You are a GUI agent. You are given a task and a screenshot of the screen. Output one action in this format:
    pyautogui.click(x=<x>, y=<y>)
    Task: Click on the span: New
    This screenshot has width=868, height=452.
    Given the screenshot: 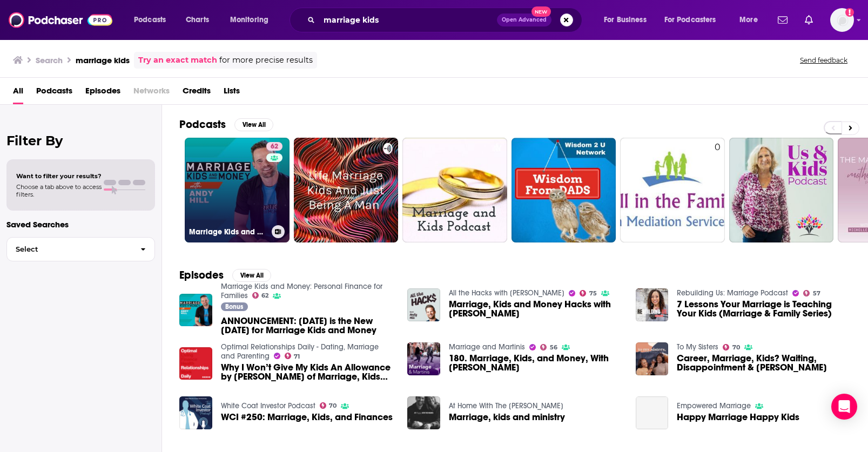 What is the action you would take?
    pyautogui.click(x=541, y=12)
    